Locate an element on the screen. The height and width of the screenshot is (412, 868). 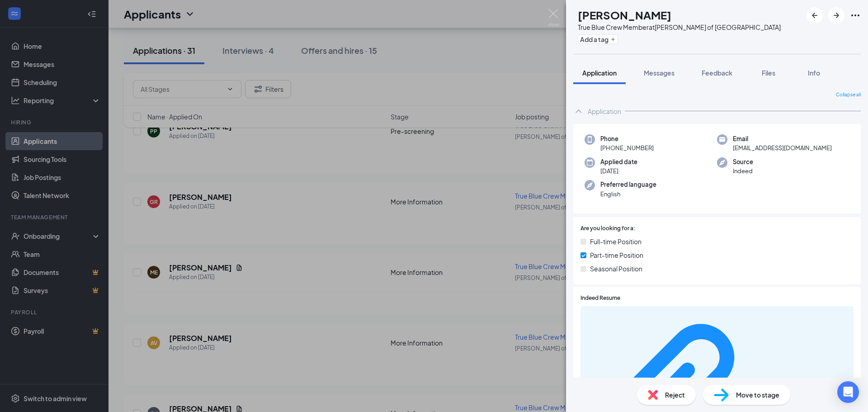
span: English is located at coordinates (628, 194).